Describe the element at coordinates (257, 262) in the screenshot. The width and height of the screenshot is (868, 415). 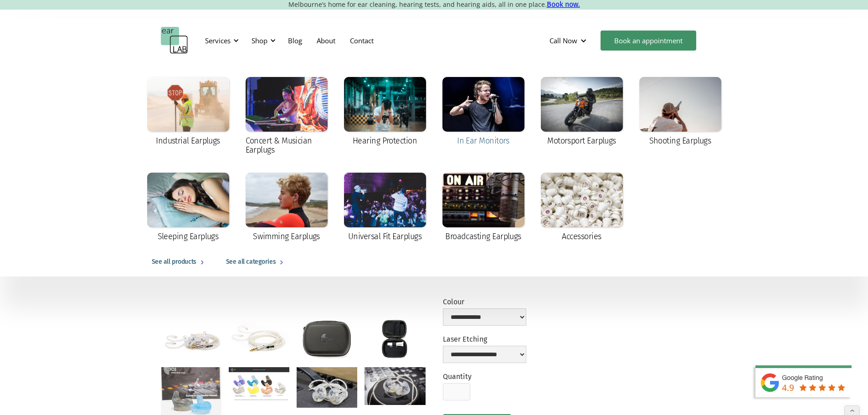
I see `a: See all categories` at that location.